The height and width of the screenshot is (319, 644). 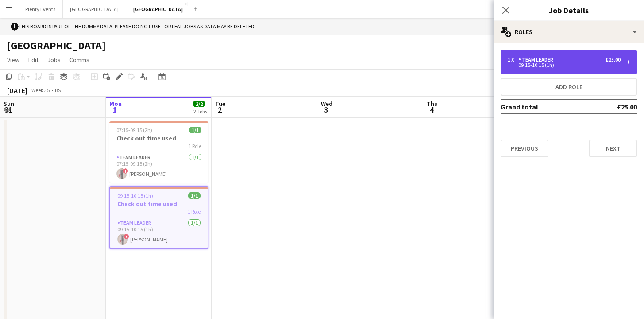 I want to click on span: Week 35, so click(x=40, y=90).